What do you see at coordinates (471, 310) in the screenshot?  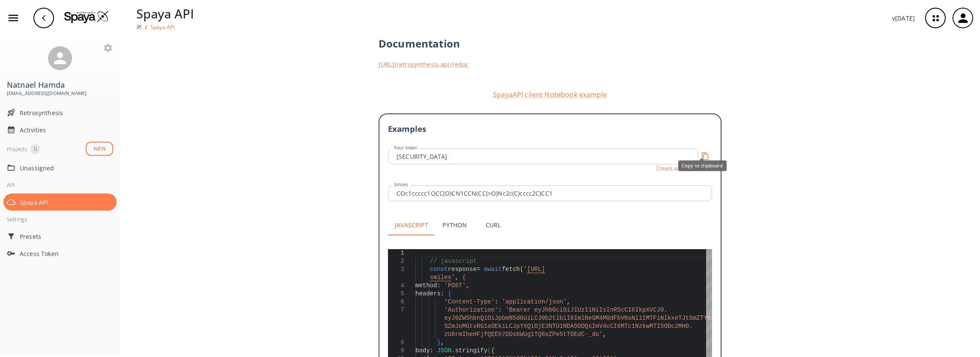 I see `span: 'Authorization'` at bounding box center [471, 310].